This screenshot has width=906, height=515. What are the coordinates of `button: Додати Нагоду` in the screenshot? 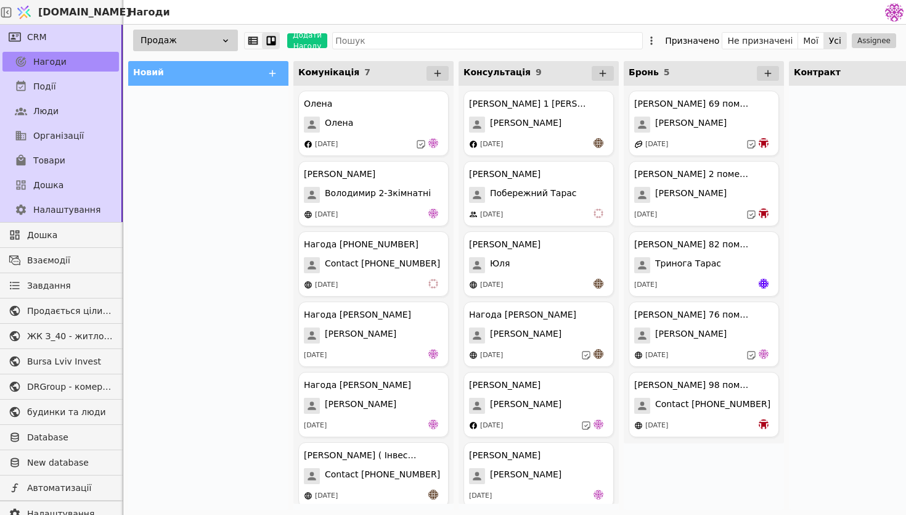 It's located at (307, 41).